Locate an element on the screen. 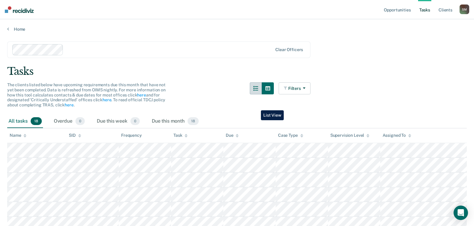  div: Open Intercom Messenger is located at coordinates (461, 213).